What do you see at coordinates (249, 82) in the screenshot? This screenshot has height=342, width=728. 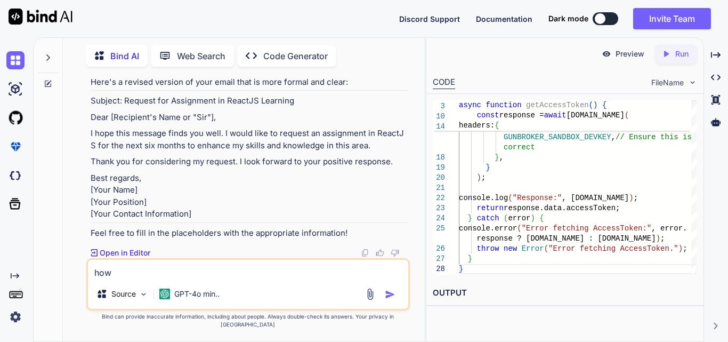 I see `p: Here's a revised version of your email that is more formal and clear:` at bounding box center [249, 82].